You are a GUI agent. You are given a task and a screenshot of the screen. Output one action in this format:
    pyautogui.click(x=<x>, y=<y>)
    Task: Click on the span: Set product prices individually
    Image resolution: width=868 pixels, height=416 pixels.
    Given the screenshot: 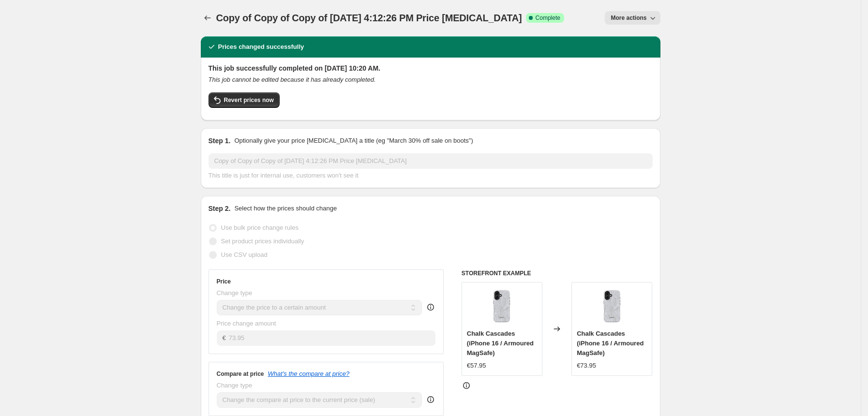 What is the action you would take?
    pyautogui.click(x=263, y=241)
    